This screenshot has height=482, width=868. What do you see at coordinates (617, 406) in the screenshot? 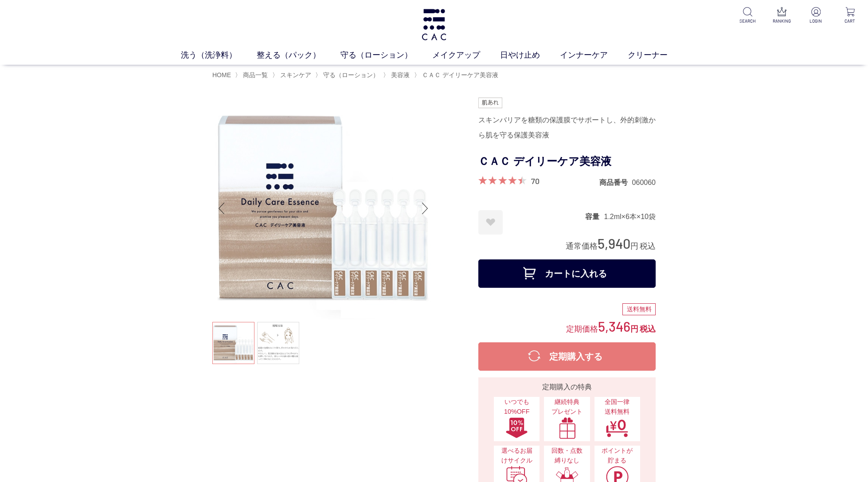
I see `span: 全国一律 送料無料` at bounding box center [617, 406].